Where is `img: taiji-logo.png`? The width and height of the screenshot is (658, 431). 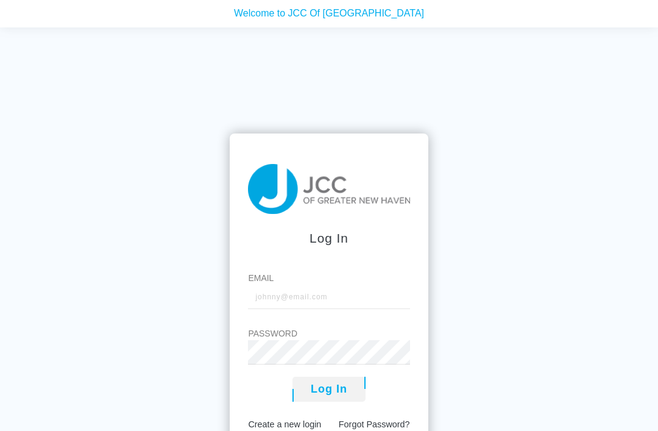
img: taiji-logo.png is located at coordinates (328, 189).